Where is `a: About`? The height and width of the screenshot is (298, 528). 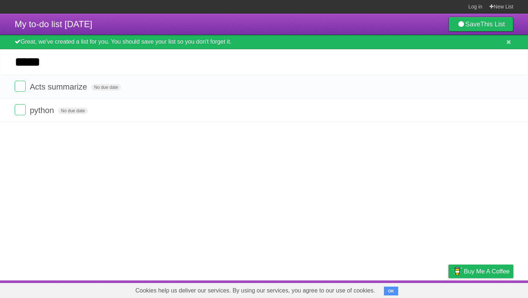
a: About is located at coordinates (359, 289).